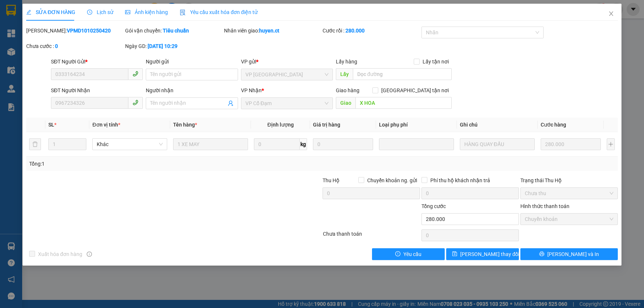 The height and width of the screenshot is (308, 644). I want to click on div: SĐT Người Nhận, so click(96, 91).